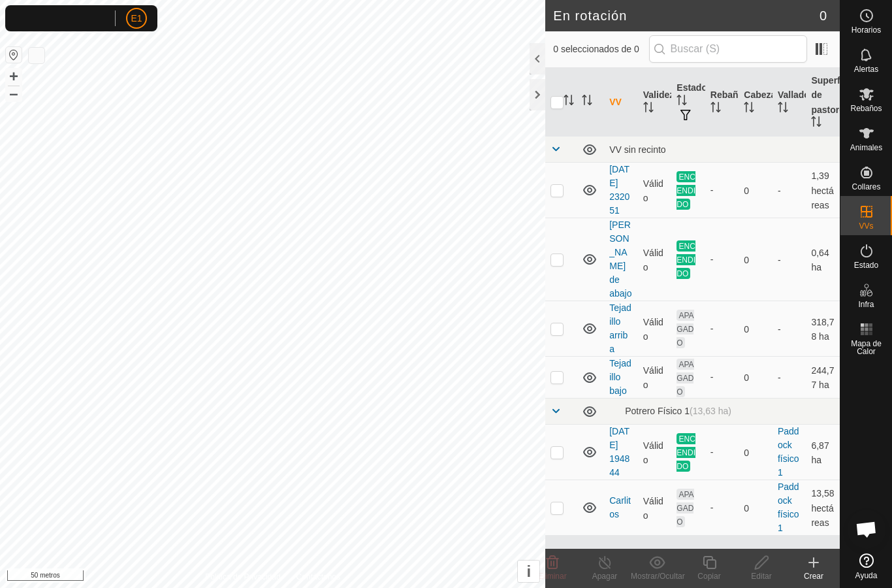 The image size is (892, 588). Describe the element at coordinates (820, 452) in the screenshot. I see `font: 6,87 ha` at that location.